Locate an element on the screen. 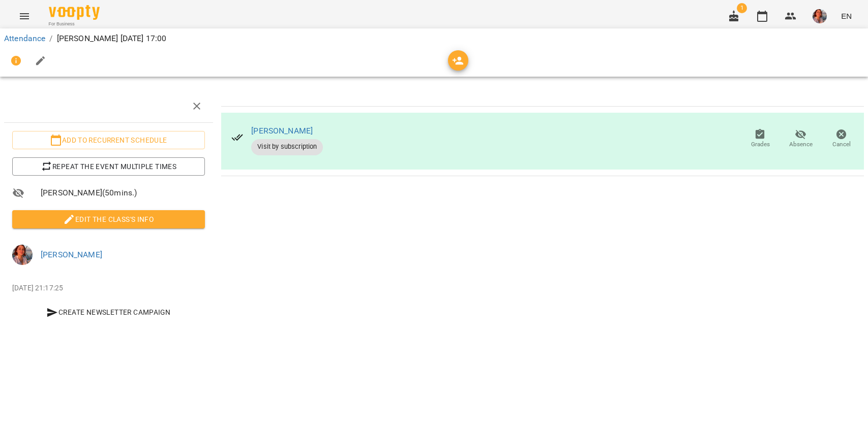  span: Repeat the event multiple times is located at coordinates (108, 166).